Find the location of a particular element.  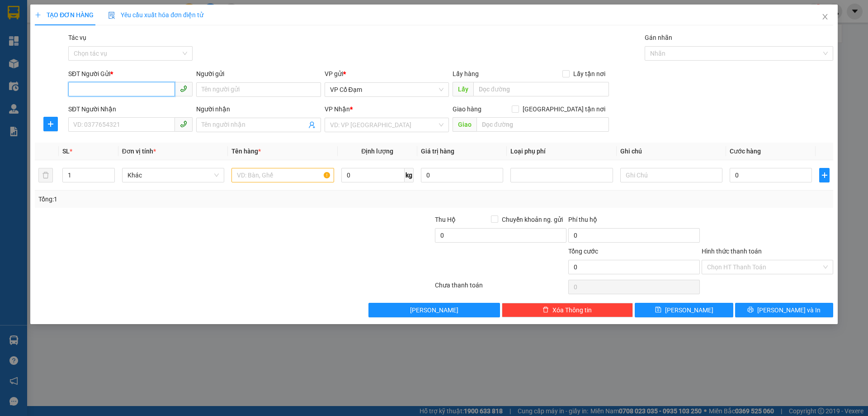

span: printer is located at coordinates (751, 310).